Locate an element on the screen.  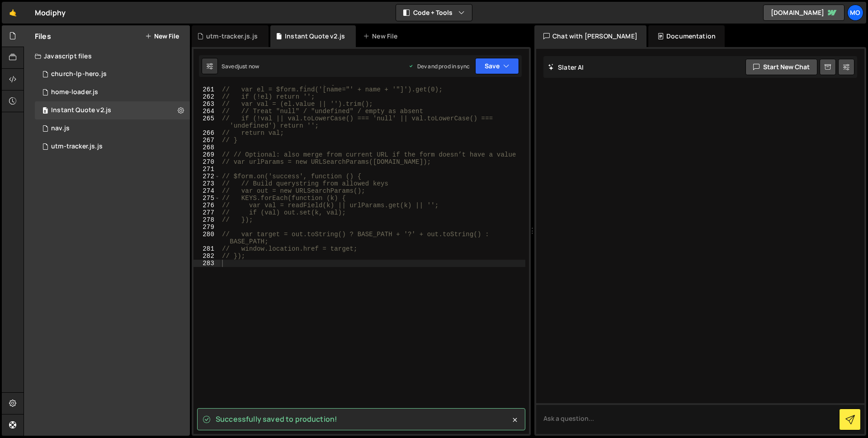
div: 273 is located at coordinates (207, 183).